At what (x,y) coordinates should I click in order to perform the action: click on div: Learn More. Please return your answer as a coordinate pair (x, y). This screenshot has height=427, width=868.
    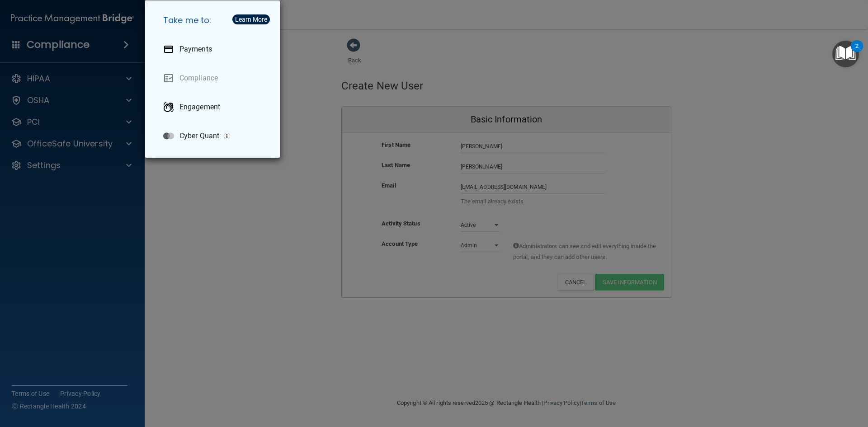
    Looking at the image, I should click on (251, 19).